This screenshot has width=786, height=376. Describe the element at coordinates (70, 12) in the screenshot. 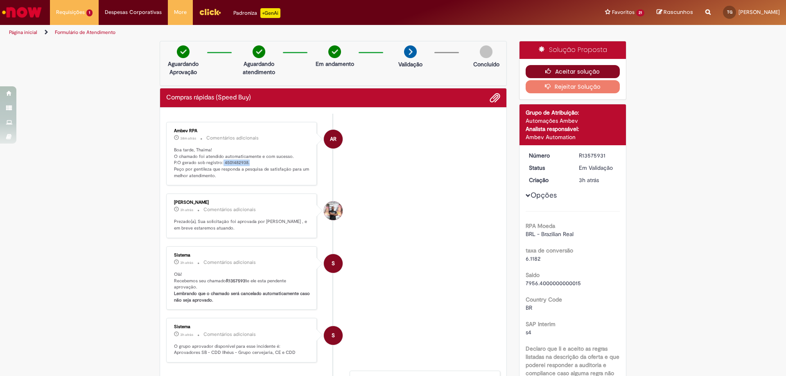

I see `span: Requisições` at that location.